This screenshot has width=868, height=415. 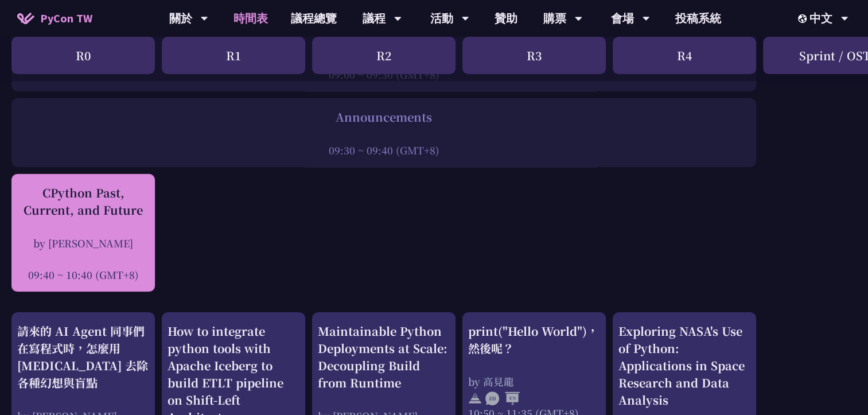 What do you see at coordinates (83, 201) in the screenshot?
I see `div: CPython Past, Current, and Future` at bounding box center [83, 201].